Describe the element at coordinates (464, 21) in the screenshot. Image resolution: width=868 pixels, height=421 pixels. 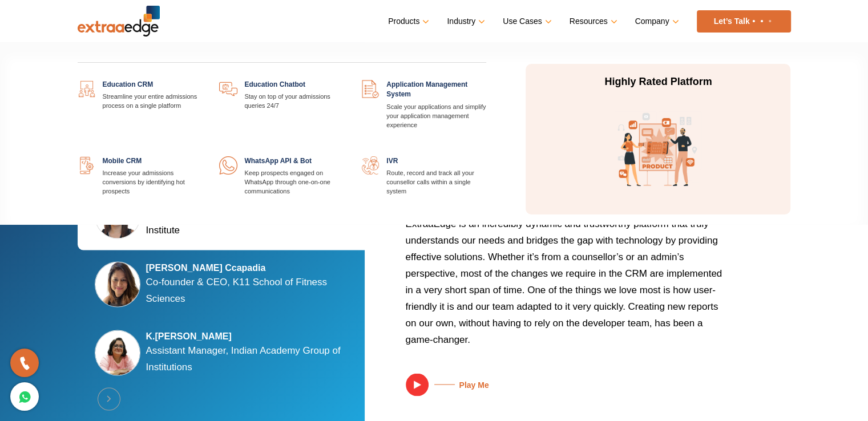
I see `a: Industry` at that location.